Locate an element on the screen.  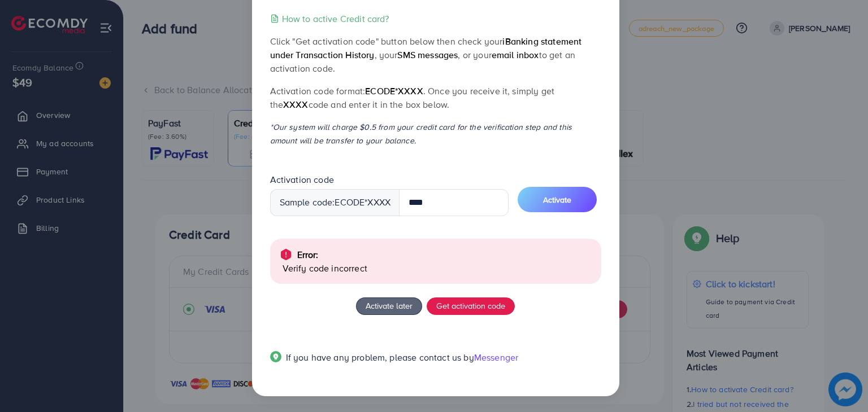
span: Activate later is located at coordinates (389, 305).